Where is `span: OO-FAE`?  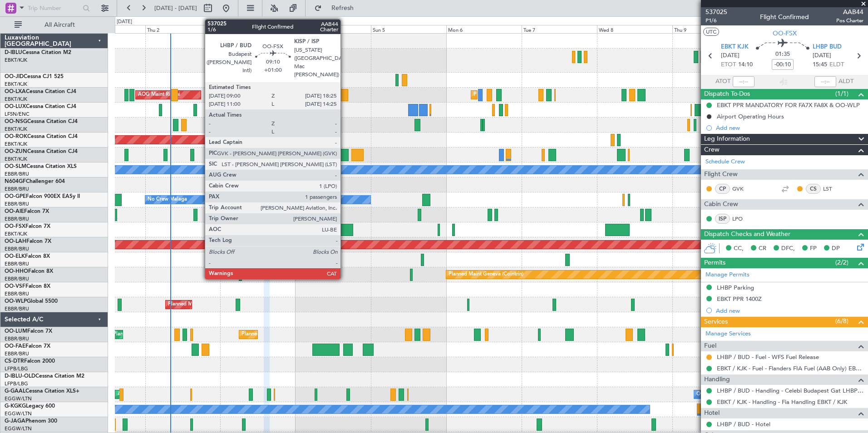
span: OO-FAE is located at coordinates (15, 346).